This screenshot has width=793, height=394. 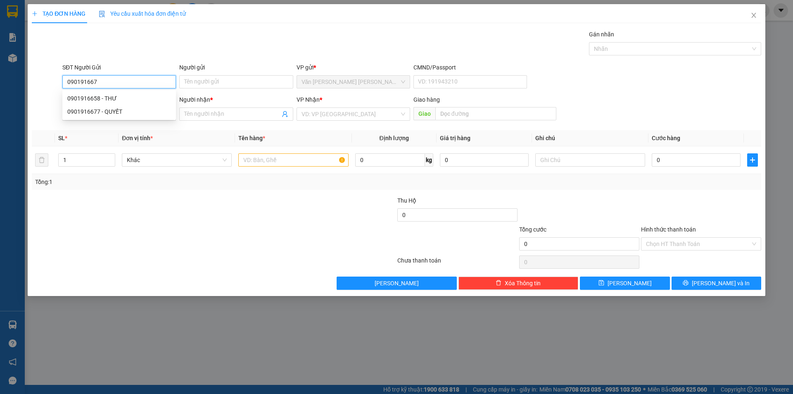 What do you see at coordinates (137, 138) in the screenshot?
I see `span: Đơn vị tính` at bounding box center [137, 138].